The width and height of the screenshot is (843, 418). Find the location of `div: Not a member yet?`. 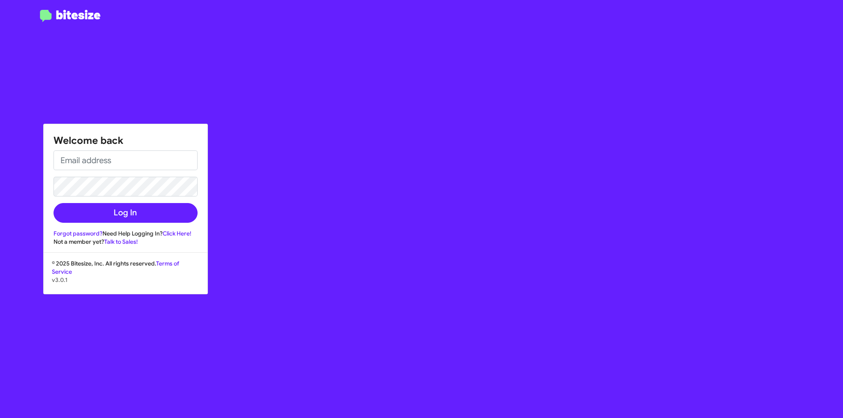

div: Not a member yet? is located at coordinates (126, 242).